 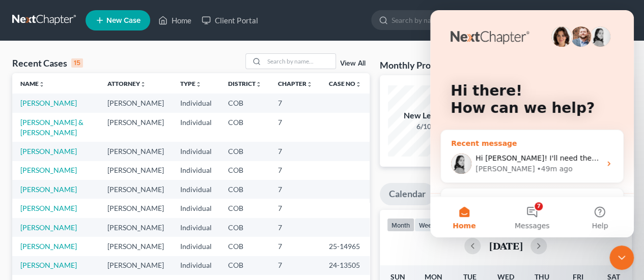 I want to click on button: Messages, so click(x=101, y=207).